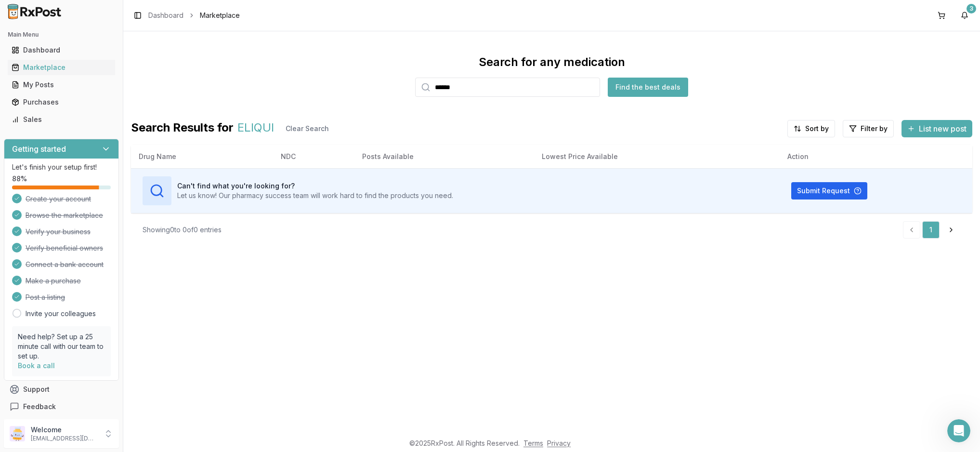  Describe the element at coordinates (256, 129) in the screenshot. I see `span: ELIQUI` at that location.